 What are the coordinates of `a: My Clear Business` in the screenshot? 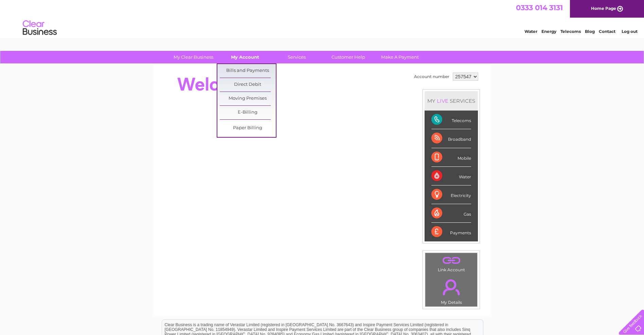 It's located at (193, 57).